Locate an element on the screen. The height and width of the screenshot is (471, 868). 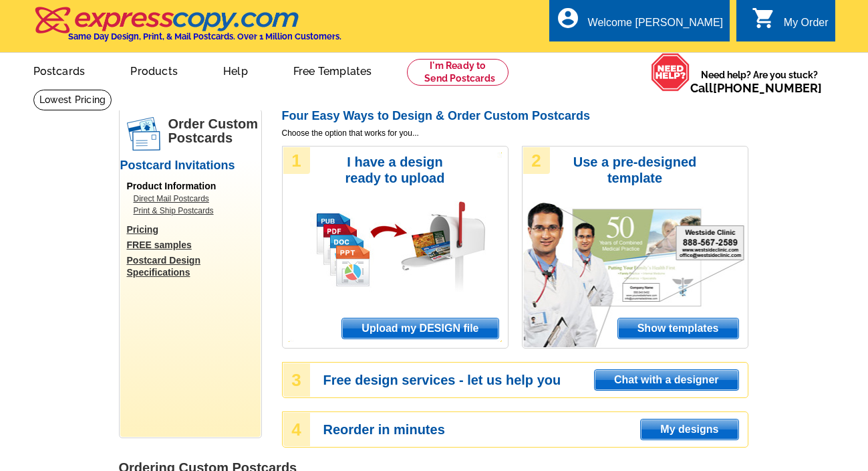
span: Call is located at coordinates (756, 87).